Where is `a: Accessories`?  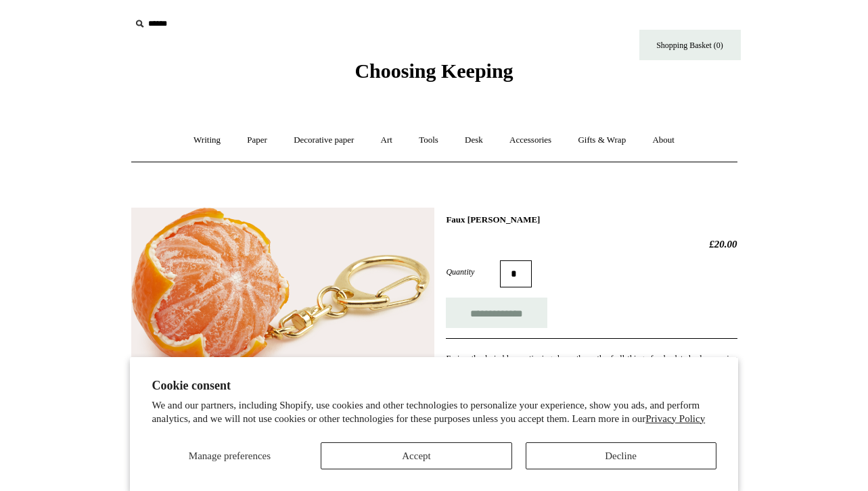
a: Accessories is located at coordinates (530, 140).